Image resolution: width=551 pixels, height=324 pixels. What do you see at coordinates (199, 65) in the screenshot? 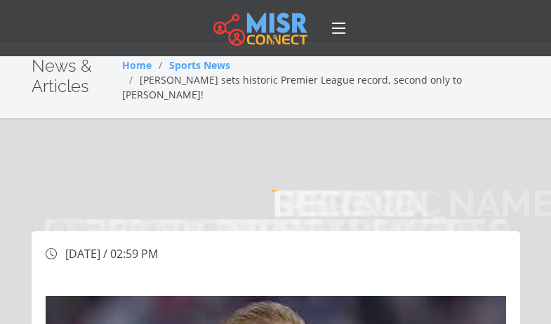
I see `a: Sports News` at bounding box center [199, 65].